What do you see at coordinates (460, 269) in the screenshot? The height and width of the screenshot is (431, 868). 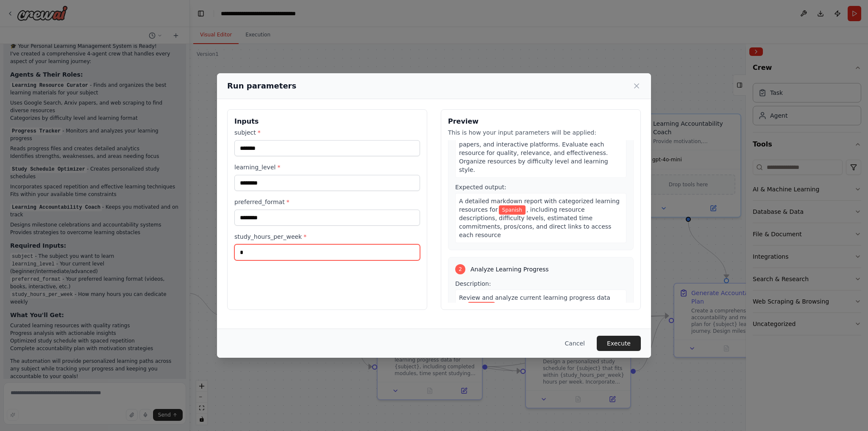 I see `div: 2` at bounding box center [460, 269].